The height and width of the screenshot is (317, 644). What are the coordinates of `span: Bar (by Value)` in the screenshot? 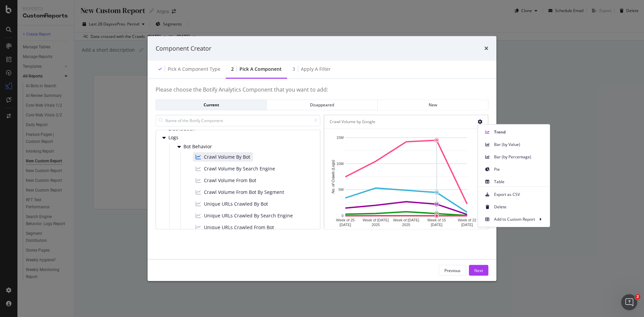 It's located at (519, 144).